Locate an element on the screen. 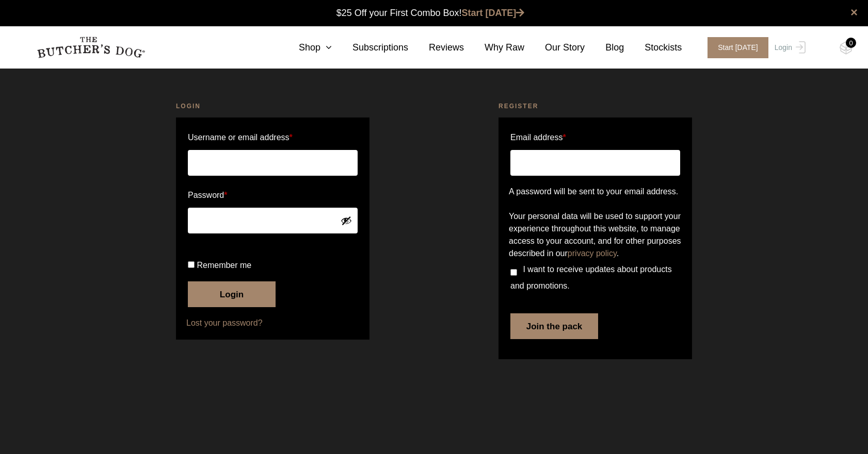  a: Login is located at coordinates (788, 48).